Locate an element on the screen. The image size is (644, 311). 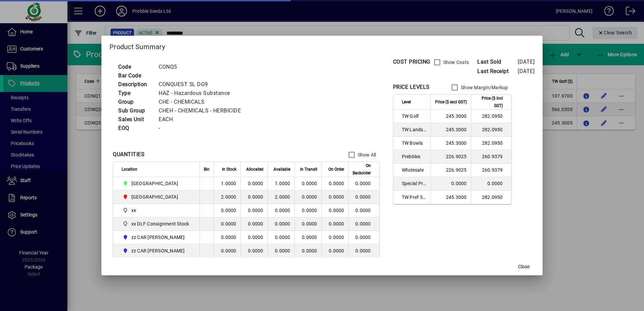
span: In Transit is located at coordinates (308, 169).